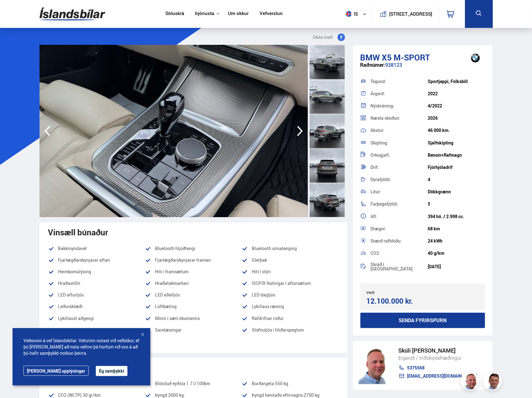 The width and height of the screenshot is (532, 398). Describe the element at coordinates (72, 14) in the screenshot. I see `img: G0Ugv5HjCgRt.svg` at that location.